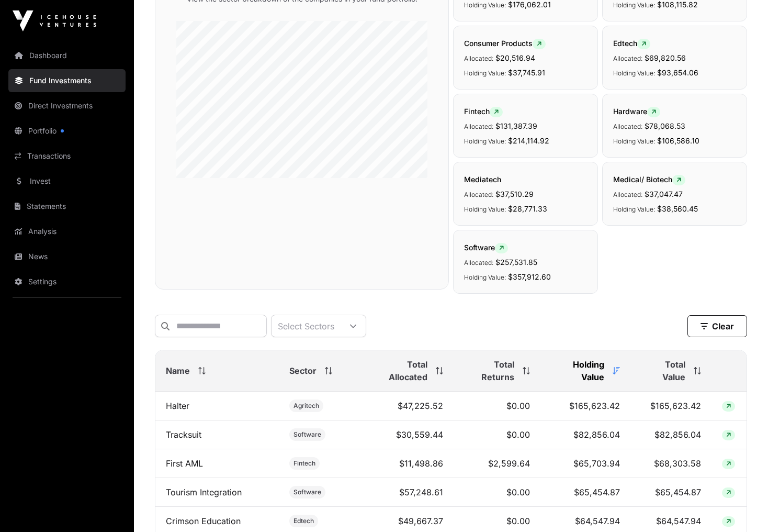 This screenshot has height=532, width=768. Describe the element at coordinates (528, 208) in the screenshot. I see `span: $28,771.33` at that location.